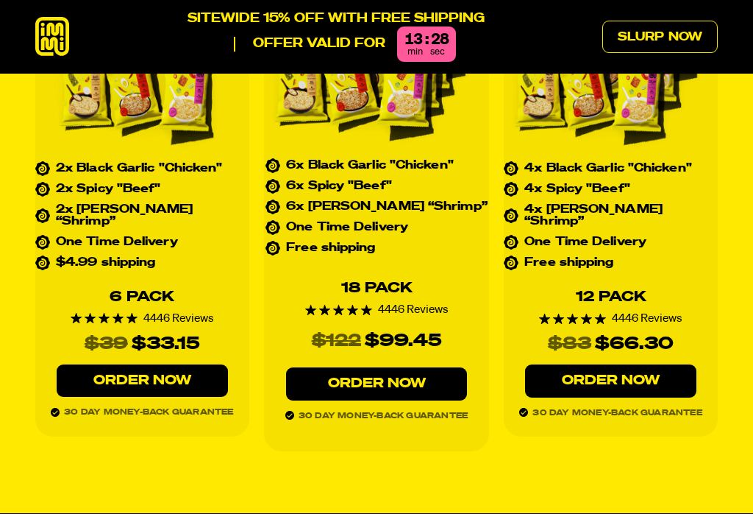 Image resolution: width=753 pixels, height=514 pixels. I want to click on div: 28, so click(440, 40).